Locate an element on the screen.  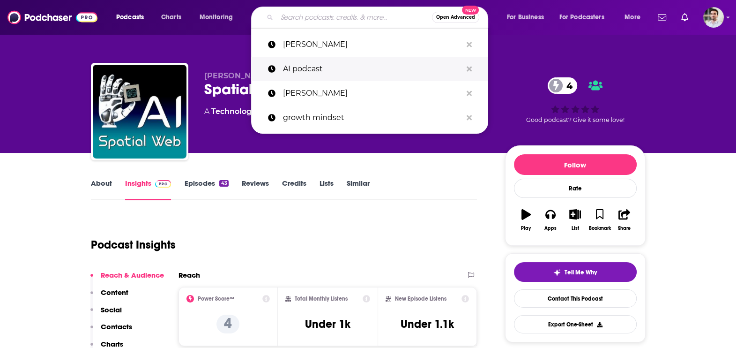
img: User Profile is located at coordinates (714, 17).